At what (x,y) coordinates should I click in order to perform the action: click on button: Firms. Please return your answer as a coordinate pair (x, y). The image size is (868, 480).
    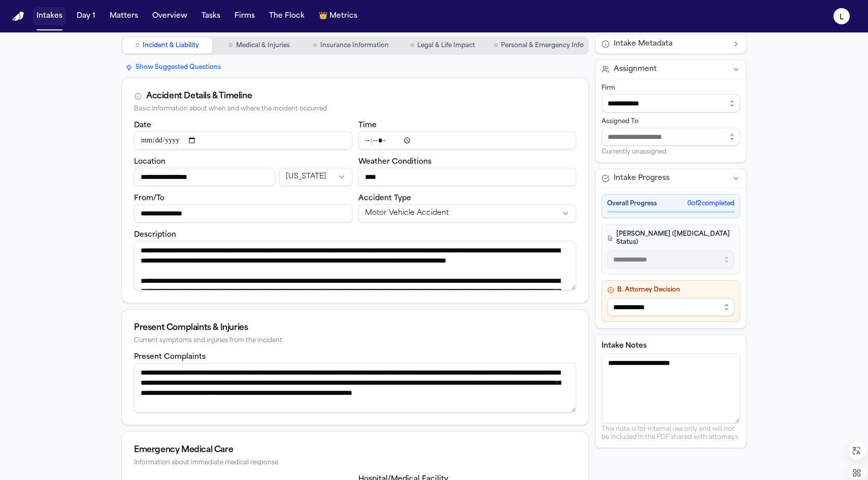
    Looking at the image, I should click on (244, 16).